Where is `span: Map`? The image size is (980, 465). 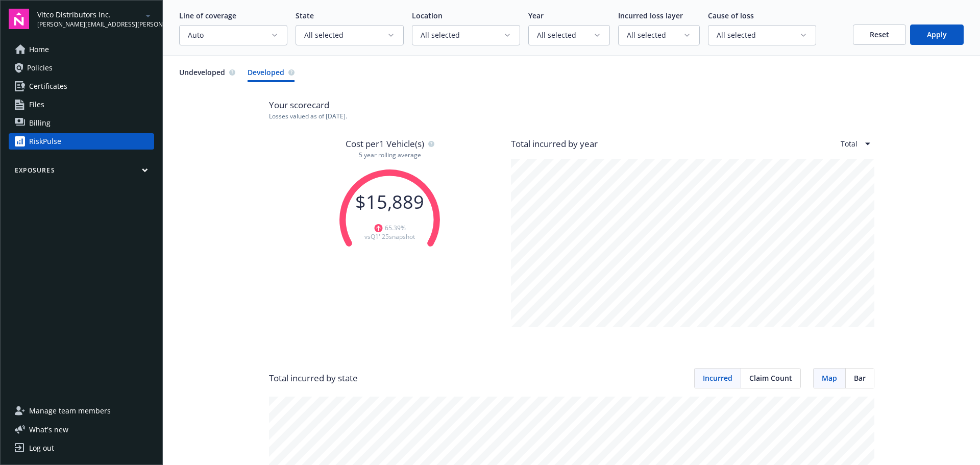
span: Map is located at coordinates (829, 378).